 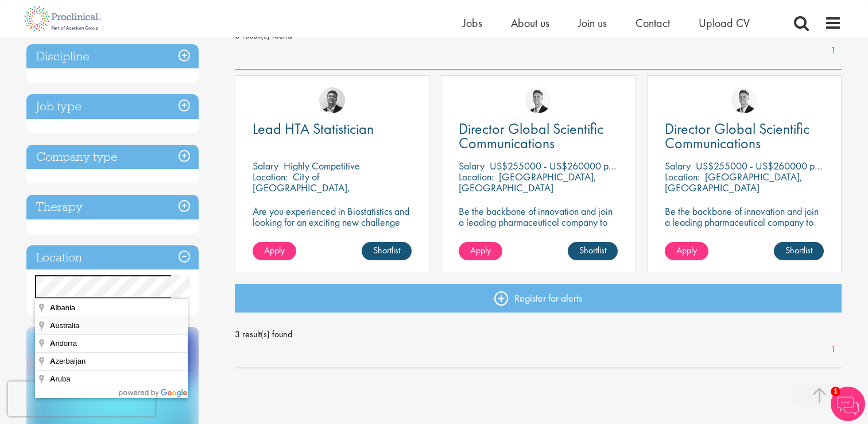 I want to click on div: Company type, so click(x=112, y=157).